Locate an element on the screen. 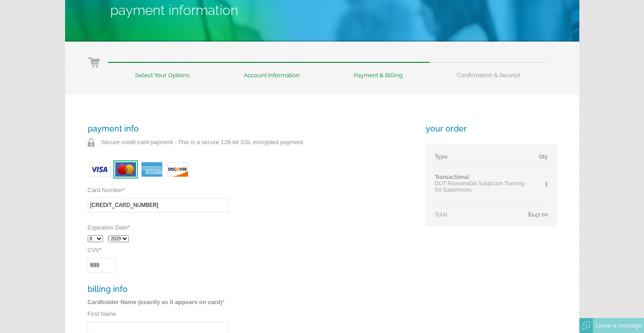  h3: your order is located at coordinates (491, 128).